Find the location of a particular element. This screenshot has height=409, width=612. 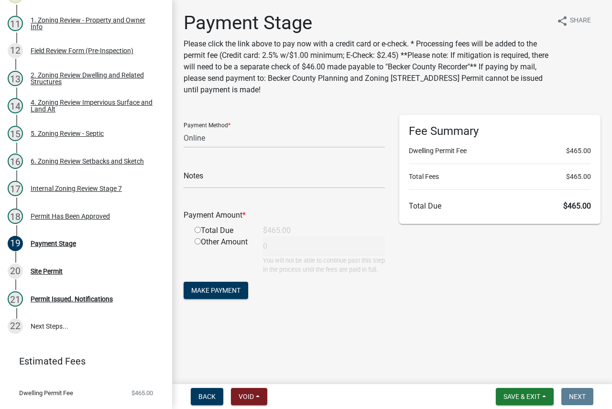

h1: Payment Stage is located at coordinates (367, 23).